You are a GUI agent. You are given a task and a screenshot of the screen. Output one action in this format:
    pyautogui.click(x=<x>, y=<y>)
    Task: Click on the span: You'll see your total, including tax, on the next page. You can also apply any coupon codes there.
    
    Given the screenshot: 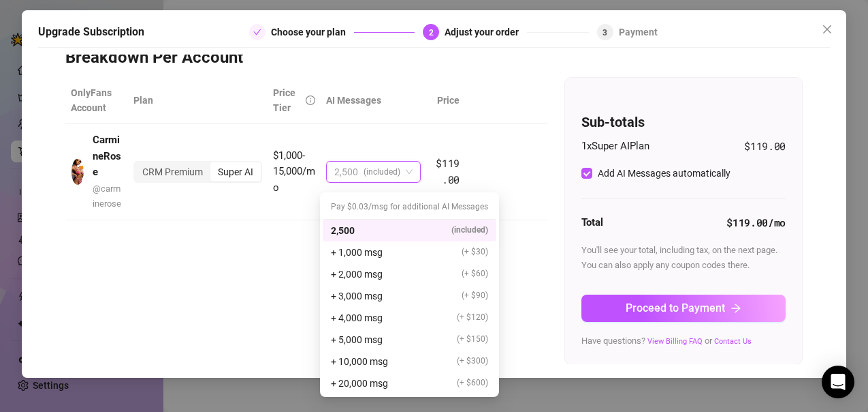 What is the action you would take?
    pyautogui.click(x=679, y=257)
    